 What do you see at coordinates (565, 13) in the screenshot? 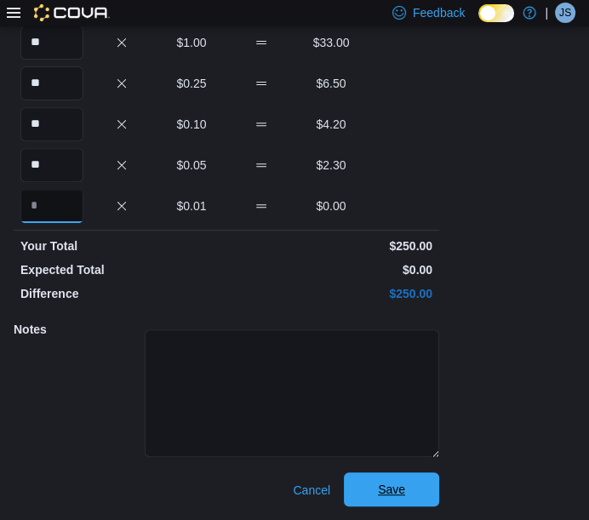
I see `span: JS` at bounding box center [565, 13].